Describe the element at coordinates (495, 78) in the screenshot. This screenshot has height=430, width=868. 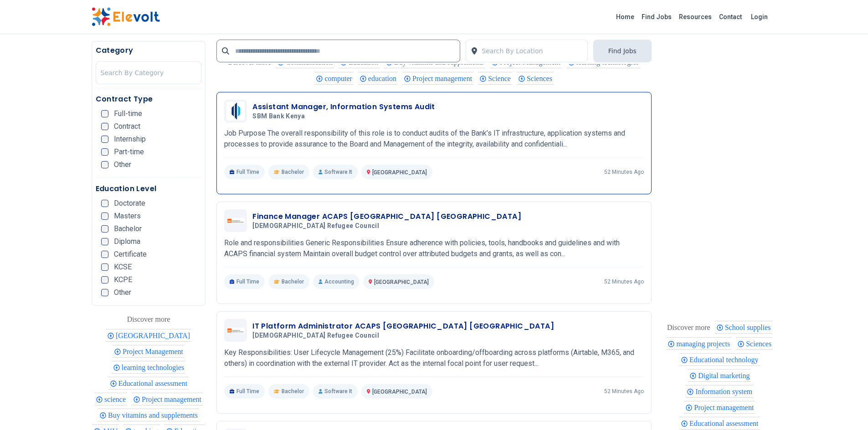
I see `div: Science` at that location.